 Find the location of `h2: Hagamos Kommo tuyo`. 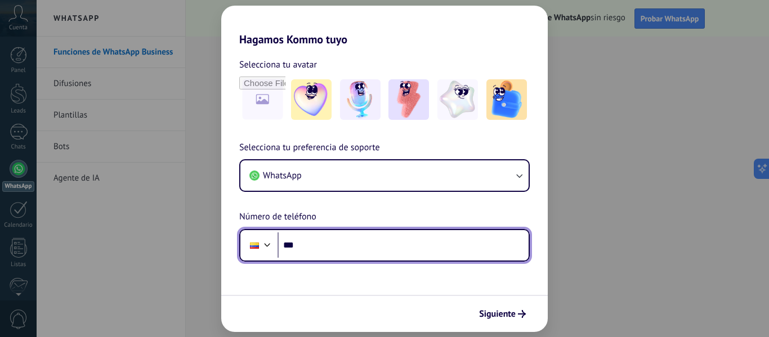

h2: Hagamos Kommo tuyo is located at coordinates (384, 26).